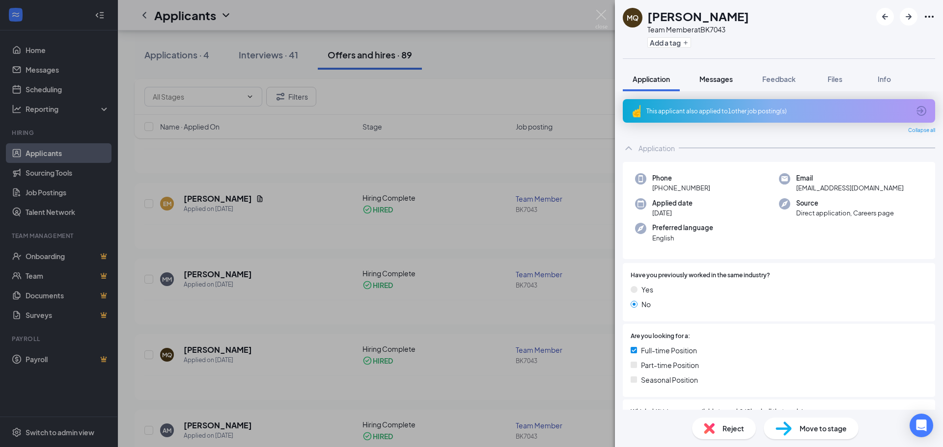  What do you see at coordinates (885, 17) in the screenshot?
I see `button: ArrowLeftNew` at bounding box center [885, 17].